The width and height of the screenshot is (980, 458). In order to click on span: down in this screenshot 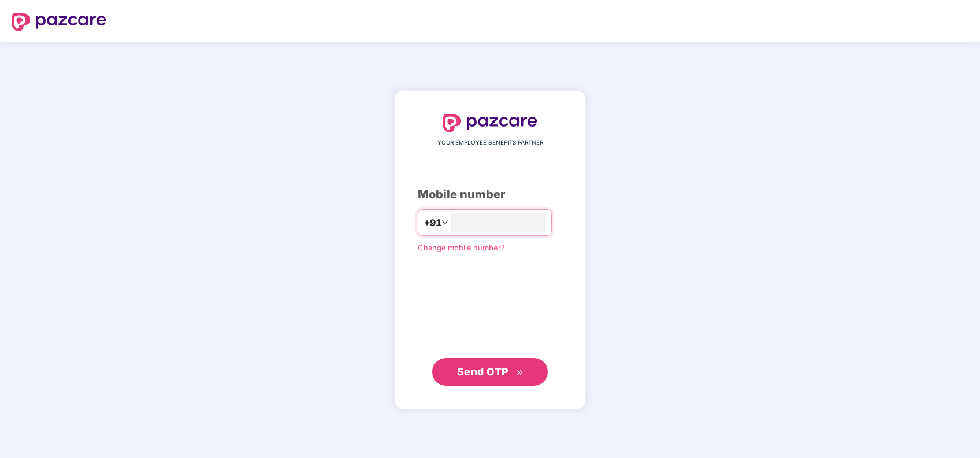, I will do `click(445, 223)`.